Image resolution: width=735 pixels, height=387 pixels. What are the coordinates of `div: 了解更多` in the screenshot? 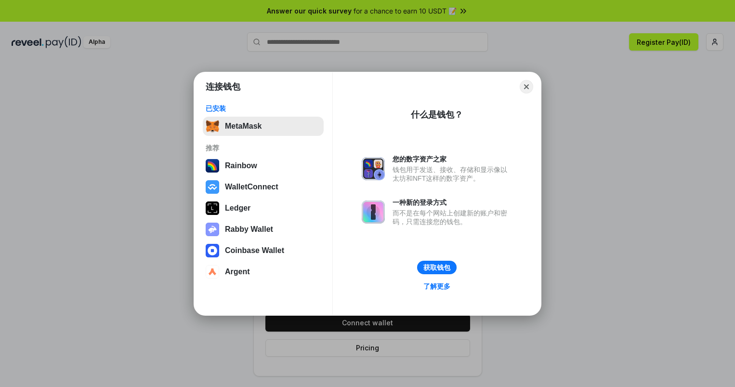 It's located at (437, 286).